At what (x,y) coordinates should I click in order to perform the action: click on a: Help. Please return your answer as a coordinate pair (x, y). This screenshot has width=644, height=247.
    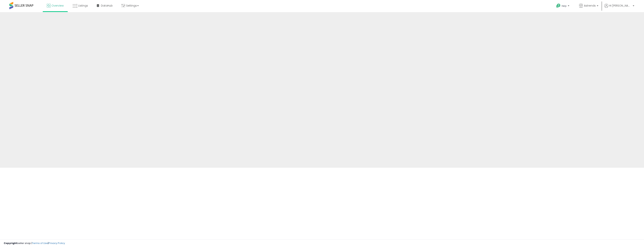
    Looking at the image, I should click on (563, 6).